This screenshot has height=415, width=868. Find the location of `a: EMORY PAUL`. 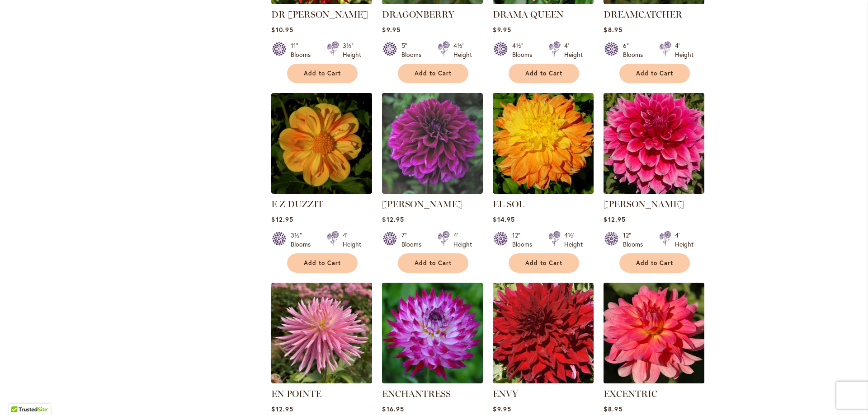

a: EMORY PAUL is located at coordinates (654, 191).